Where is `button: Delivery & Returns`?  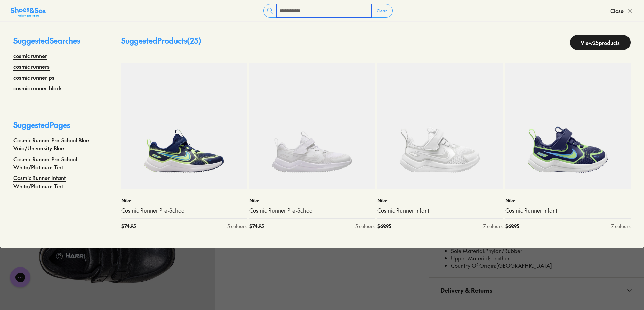 button: Delivery & Returns is located at coordinates (536, 290).